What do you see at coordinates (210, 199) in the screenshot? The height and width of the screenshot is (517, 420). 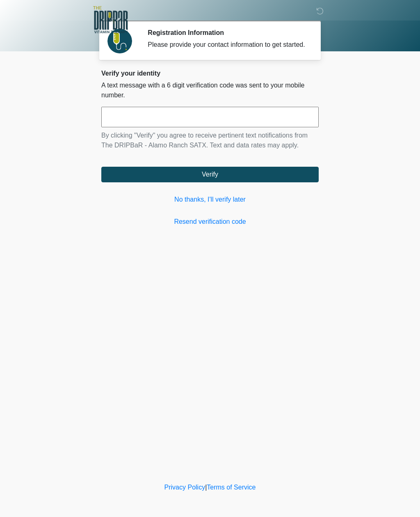 I see `a: No thanks, I'll verify later` at bounding box center [210, 199].